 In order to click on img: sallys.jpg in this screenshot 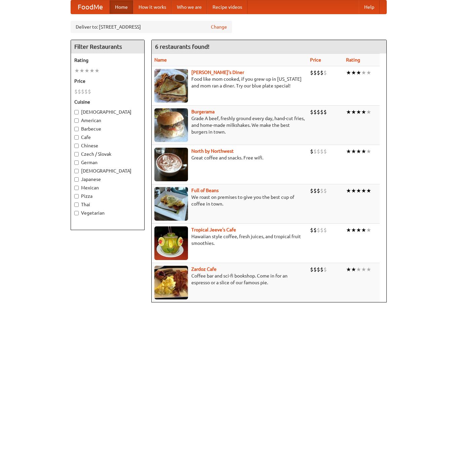, I will do `click(171, 86)`.